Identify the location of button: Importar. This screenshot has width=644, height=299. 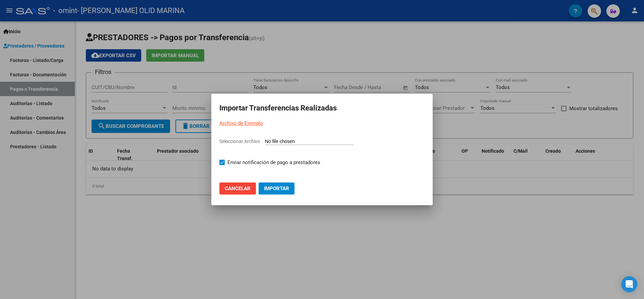
(276, 189).